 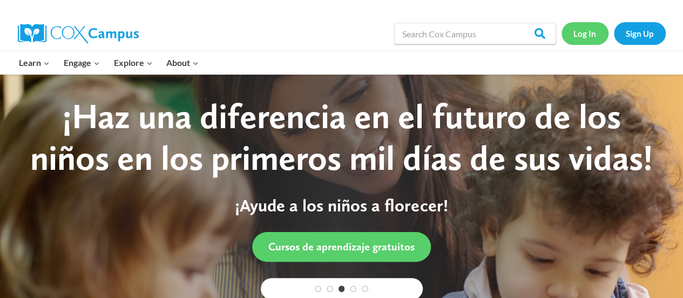 What do you see at coordinates (341, 205) in the screenshot?
I see `p: ¡Ayude a los niños a florecer!` at bounding box center [341, 205].